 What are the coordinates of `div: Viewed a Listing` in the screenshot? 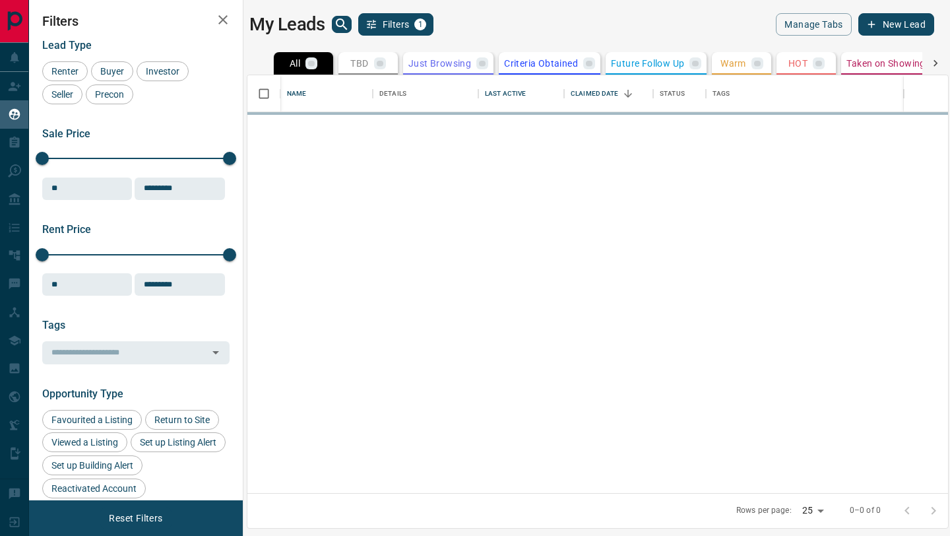 It's located at (84, 442).